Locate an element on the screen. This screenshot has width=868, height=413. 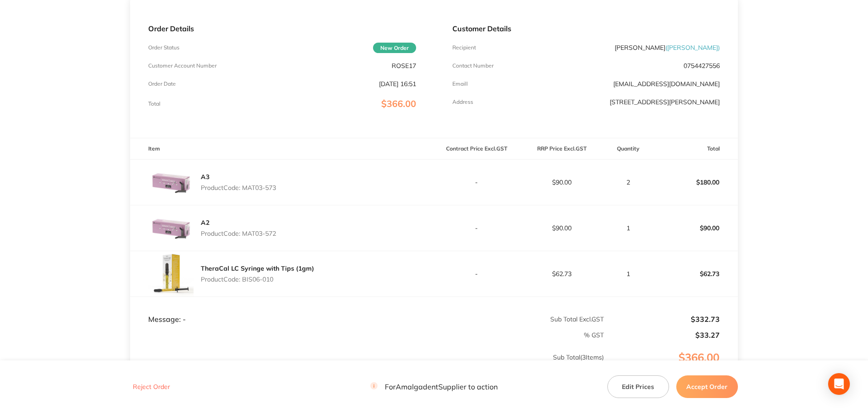
p: Address is located at coordinates (463, 102).